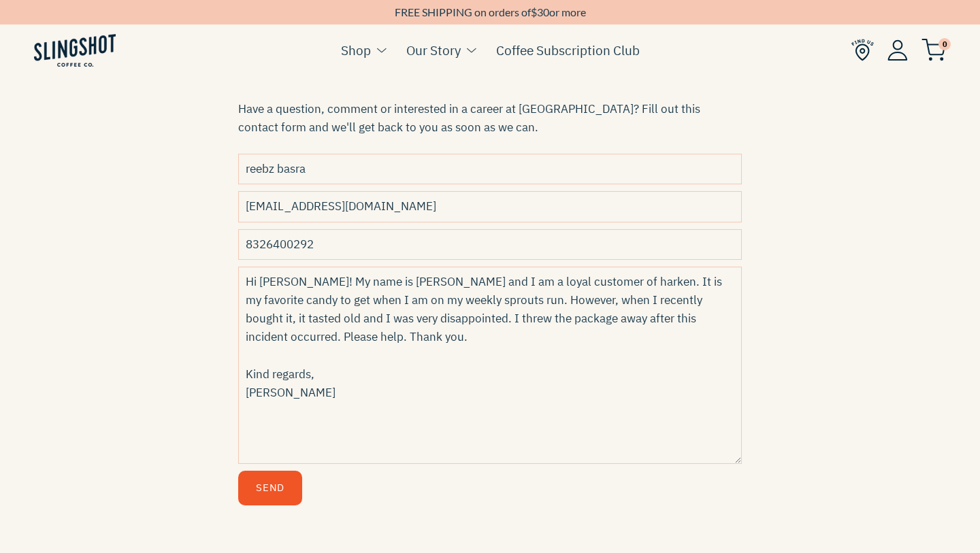 The width and height of the screenshot is (980, 553). What do you see at coordinates (490, 169) in the screenshot?
I see `input: Name` at bounding box center [490, 169].